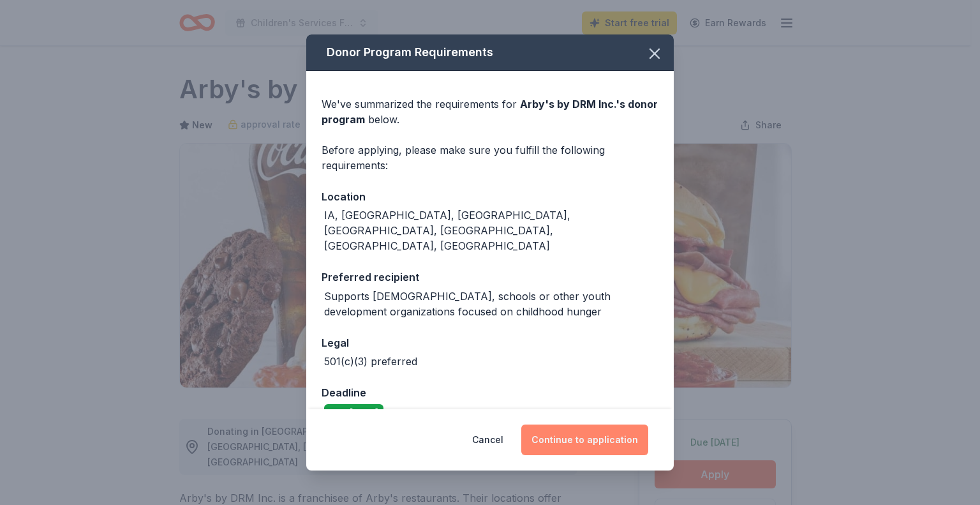  I want to click on div: Deadline, so click(490, 393).